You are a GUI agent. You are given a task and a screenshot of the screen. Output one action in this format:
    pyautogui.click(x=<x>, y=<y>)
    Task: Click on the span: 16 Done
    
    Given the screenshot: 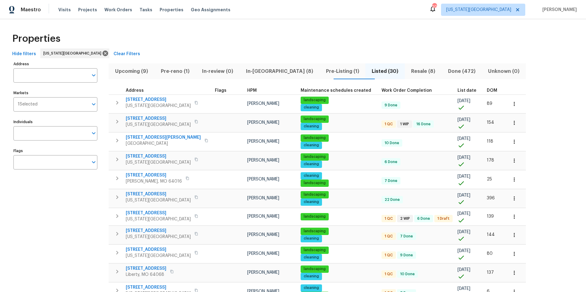 What is the action you would take?
    pyautogui.click(x=423, y=124)
    